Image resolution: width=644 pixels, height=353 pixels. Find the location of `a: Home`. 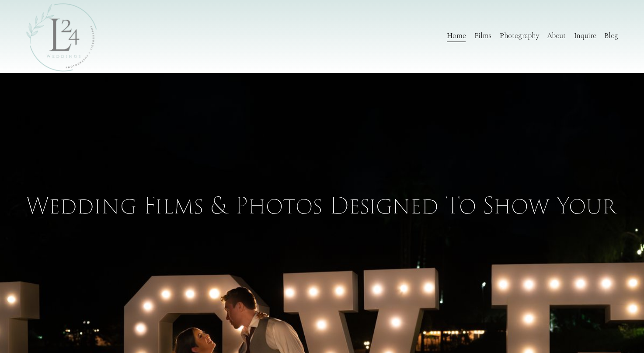

a: Home is located at coordinates (456, 36).